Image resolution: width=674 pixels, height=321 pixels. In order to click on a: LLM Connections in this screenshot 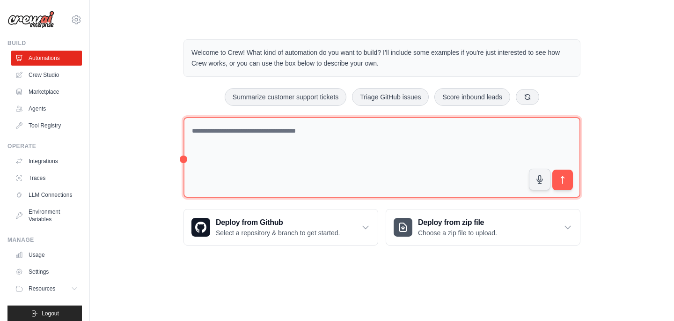, I will do `click(46, 195)`.